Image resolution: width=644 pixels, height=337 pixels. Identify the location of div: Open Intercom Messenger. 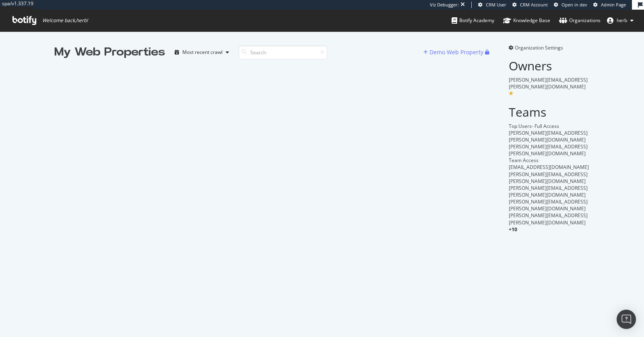
(627, 319).